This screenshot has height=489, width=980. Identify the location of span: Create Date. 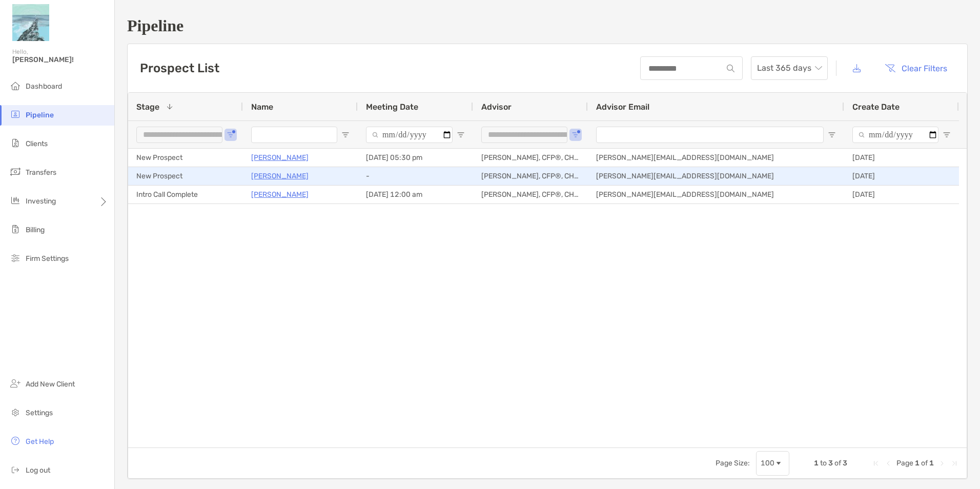
(876, 106).